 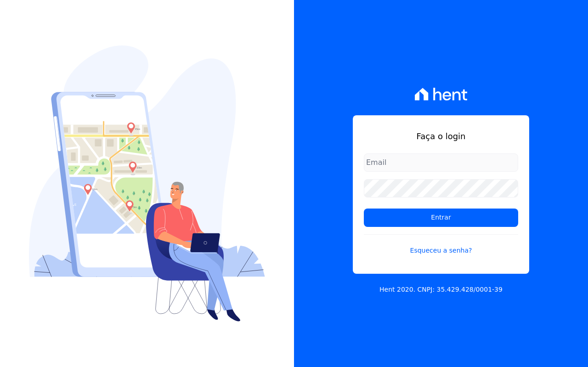 What do you see at coordinates (147, 183) in the screenshot?
I see `img: Login` at bounding box center [147, 183].